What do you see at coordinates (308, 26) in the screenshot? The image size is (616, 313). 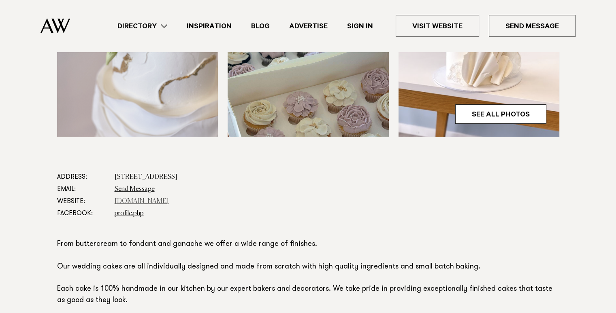 I see `a: Advertise` at bounding box center [308, 26].